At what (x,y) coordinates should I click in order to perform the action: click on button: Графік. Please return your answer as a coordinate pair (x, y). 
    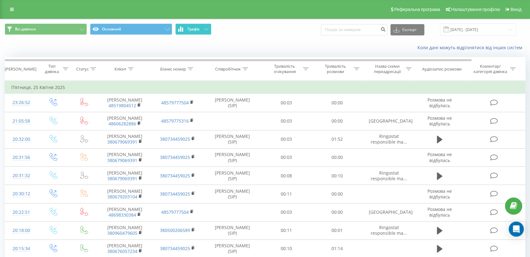
    Looking at the image, I should click on (193, 29).